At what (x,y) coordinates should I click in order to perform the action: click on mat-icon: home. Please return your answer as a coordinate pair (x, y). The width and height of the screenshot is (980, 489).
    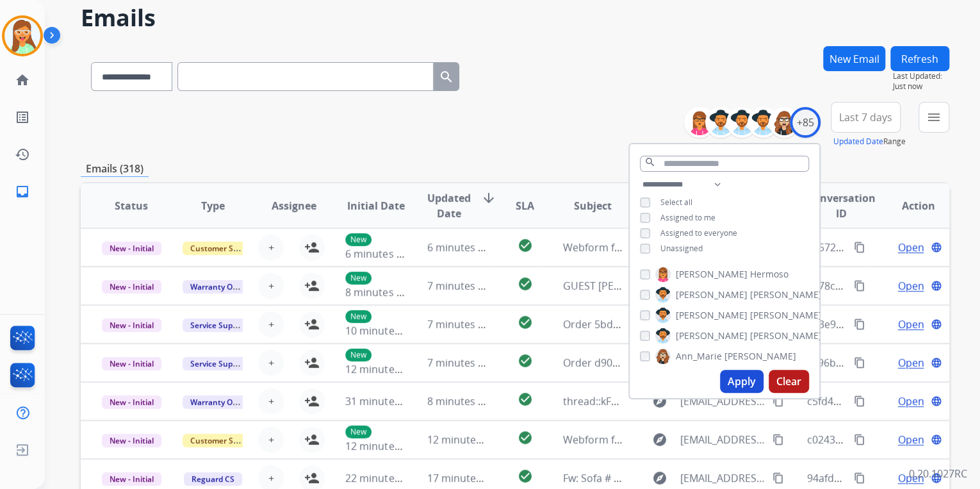
    Looking at the image, I should click on (22, 80).